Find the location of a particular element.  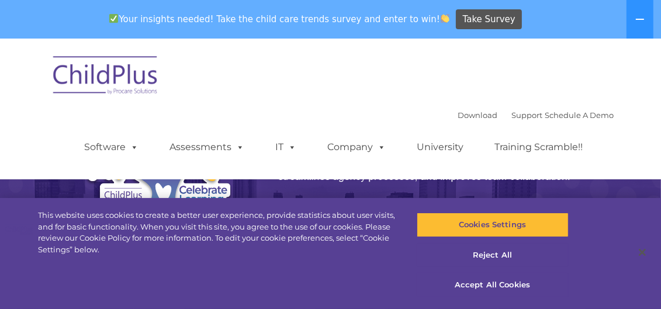

a: Company is located at coordinates (357, 147).